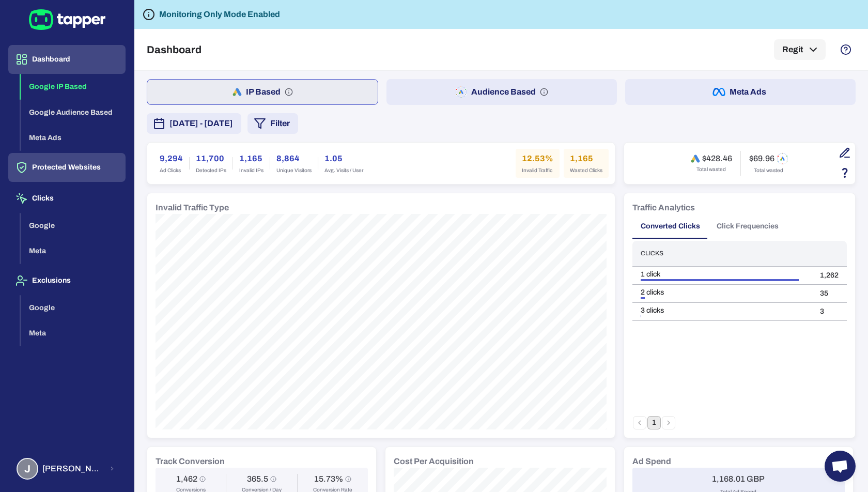 The width and height of the screenshot is (868, 492). What do you see at coordinates (171, 159) in the screenshot?
I see `h6: 9,294` at bounding box center [171, 159].